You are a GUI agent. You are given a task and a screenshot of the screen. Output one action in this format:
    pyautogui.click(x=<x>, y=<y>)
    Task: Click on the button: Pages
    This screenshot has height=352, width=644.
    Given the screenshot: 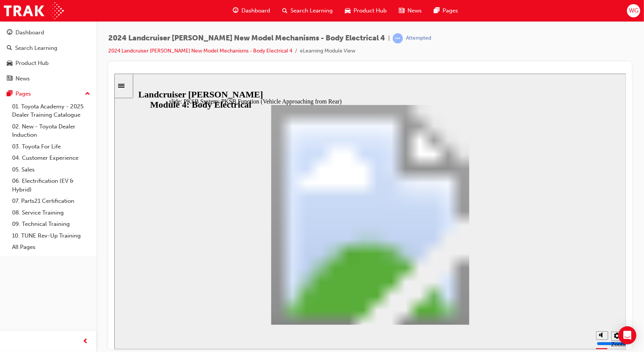 What is the action you would take?
    pyautogui.click(x=48, y=94)
    